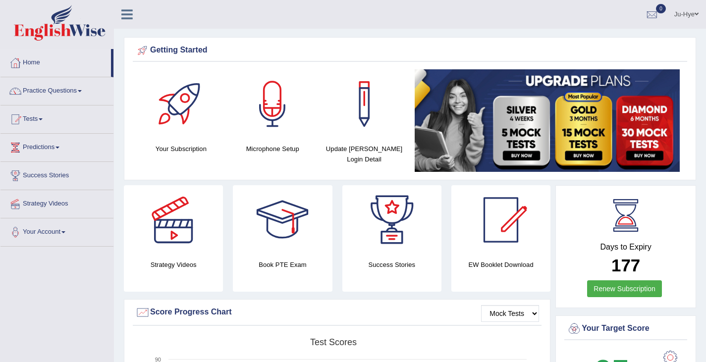  What do you see at coordinates (661, 8) in the screenshot?
I see `span: 0` at bounding box center [661, 8].